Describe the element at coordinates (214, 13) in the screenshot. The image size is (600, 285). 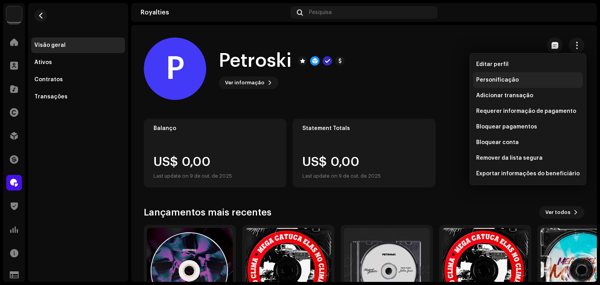
I see `div: Royalties` at that location.